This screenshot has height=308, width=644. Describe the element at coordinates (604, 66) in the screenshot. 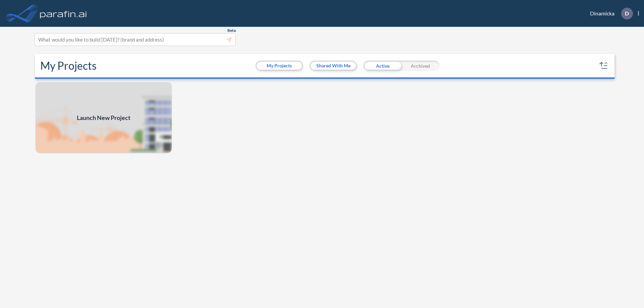

I see `button: sort` at that location.